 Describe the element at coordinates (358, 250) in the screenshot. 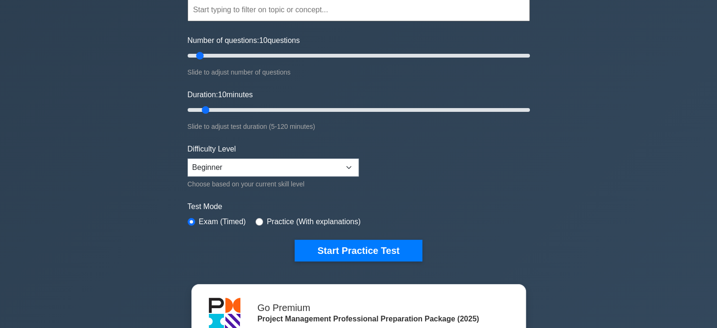

I see `button: Start Practice Test` at that location.